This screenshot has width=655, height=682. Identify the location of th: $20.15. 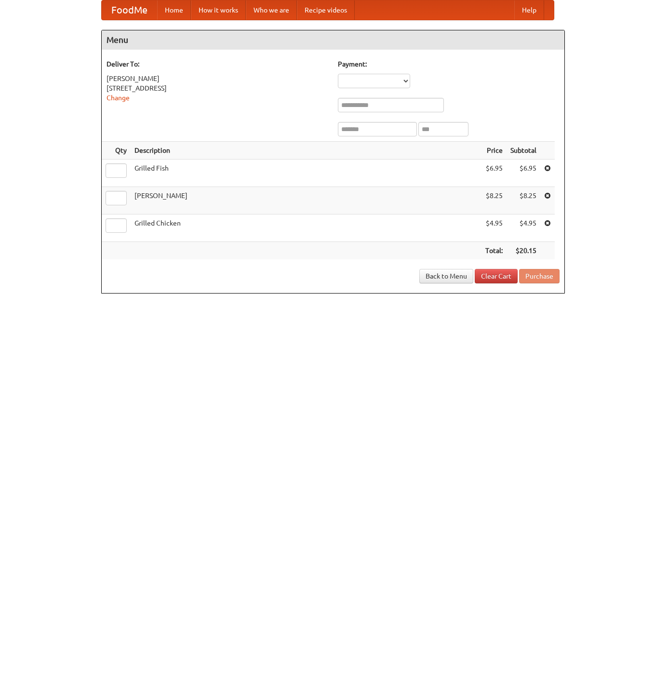
(523, 251).